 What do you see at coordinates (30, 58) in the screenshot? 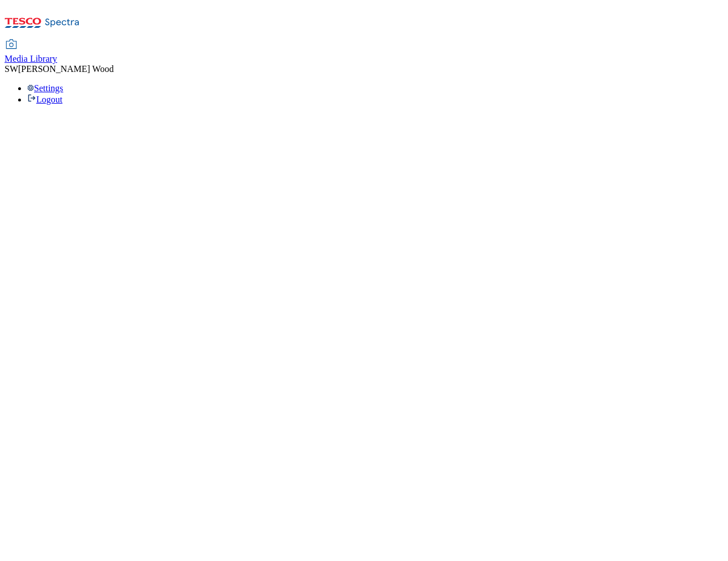
I see `span: Media Library` at bounding box center [30, 58].